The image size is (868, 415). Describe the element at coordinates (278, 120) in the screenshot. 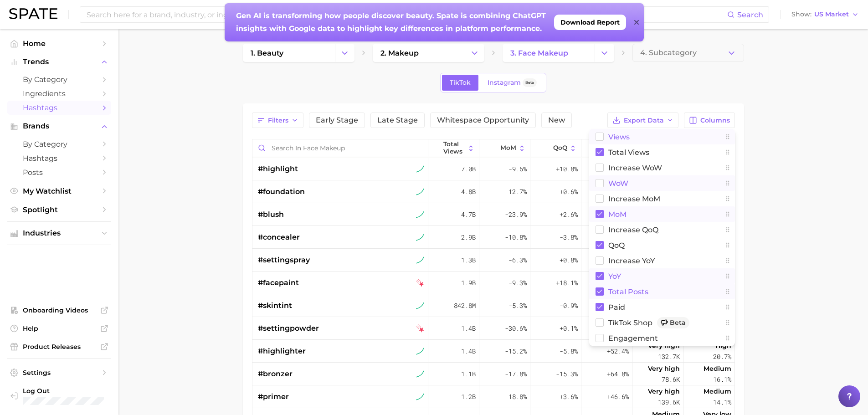

I see `span: Filters` at that location.